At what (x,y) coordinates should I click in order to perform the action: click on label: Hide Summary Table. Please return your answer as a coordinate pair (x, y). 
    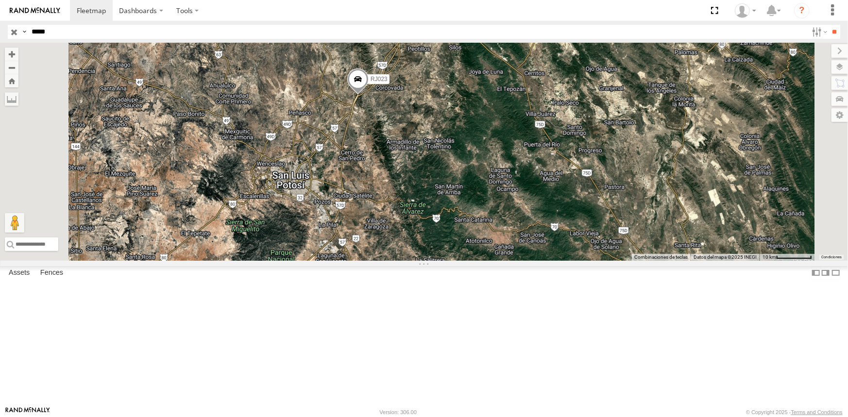
    Looking at the image, I should click on (836, 273).